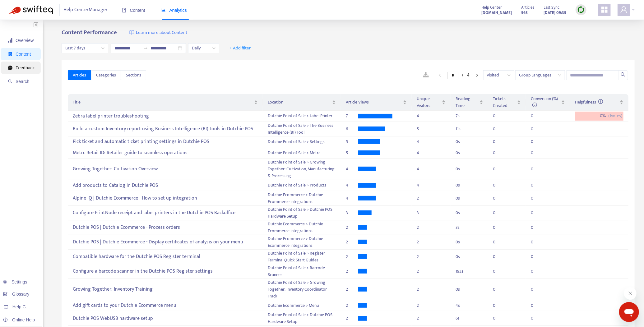 The width and height of the screenshot is (644, 327). I want to click on td: Dutchie Point of Sale > Growing Together: Inventory Coordinator Track, so click(301, 289).